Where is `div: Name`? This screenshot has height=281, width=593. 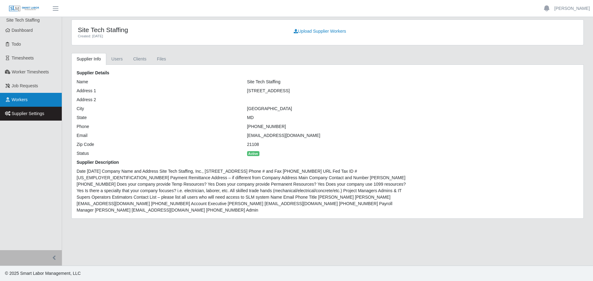
div: Name is located at coordinates (157, 82).